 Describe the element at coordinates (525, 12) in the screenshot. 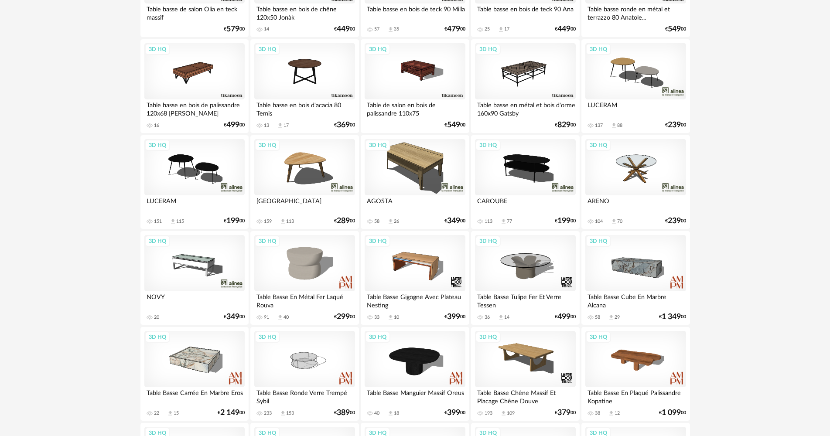

I see `div: Table basse en bois de teck 90 Ana` at that location.